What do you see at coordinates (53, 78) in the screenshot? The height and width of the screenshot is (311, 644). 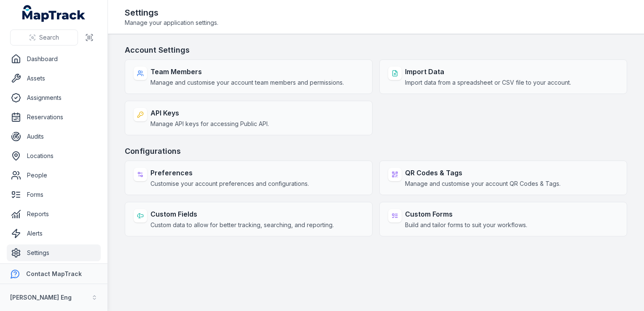 I see `a: Assets` at bounding box center [53, 78].